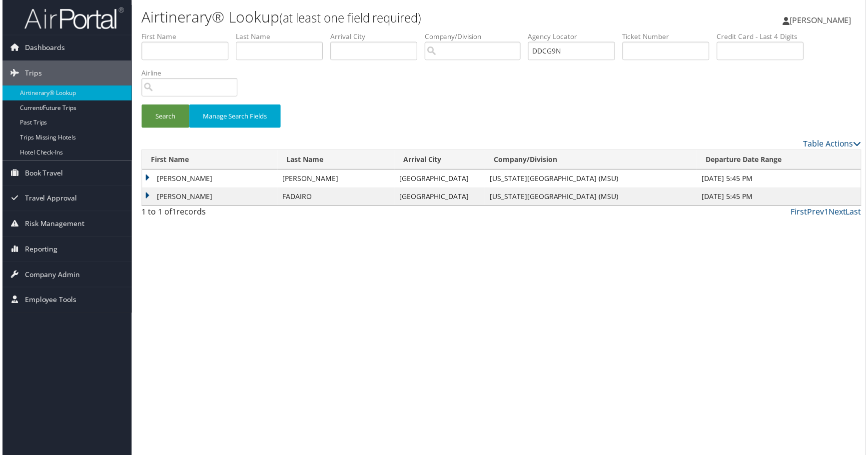 The image size is (868, 455). I want to click on button: Manage Search Fields, so click(234, 116).